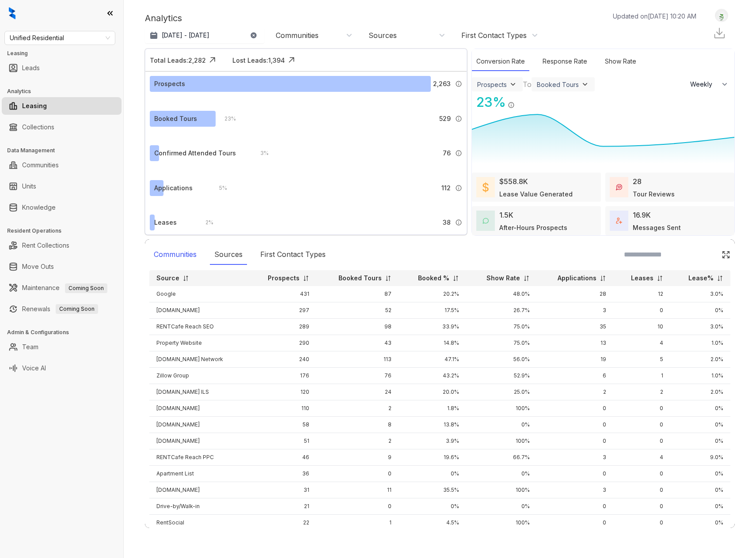  Describe the element at coordinates (358, 360) in the screenshot. I see `td: 113` at that location.